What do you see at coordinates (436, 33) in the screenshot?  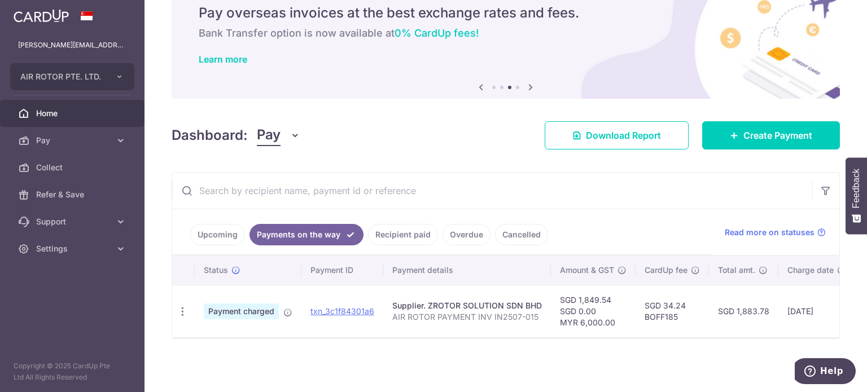 I see `span: 0% CardUp fees!` at bounding box center [436, 33].